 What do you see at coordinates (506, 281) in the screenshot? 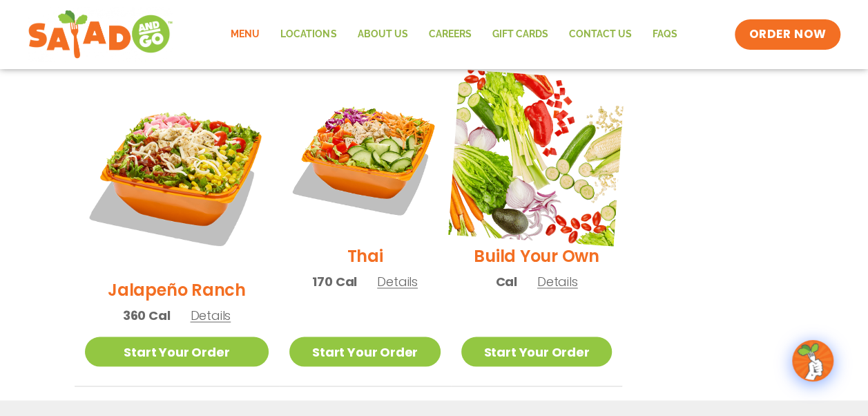
I see `span: Cal` at bounding box center [506, 281].